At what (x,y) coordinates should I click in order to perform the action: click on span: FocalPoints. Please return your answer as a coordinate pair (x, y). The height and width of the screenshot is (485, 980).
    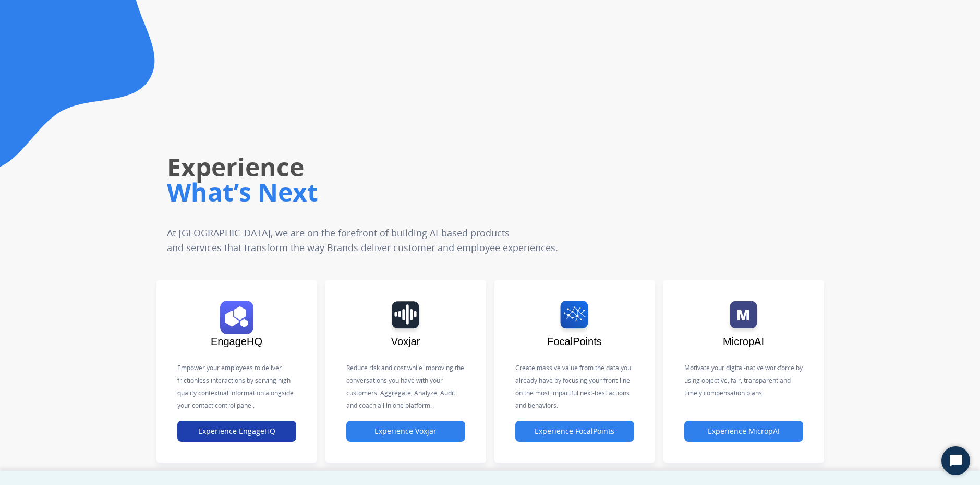
    Looking at the image, I should click on (574, 342).